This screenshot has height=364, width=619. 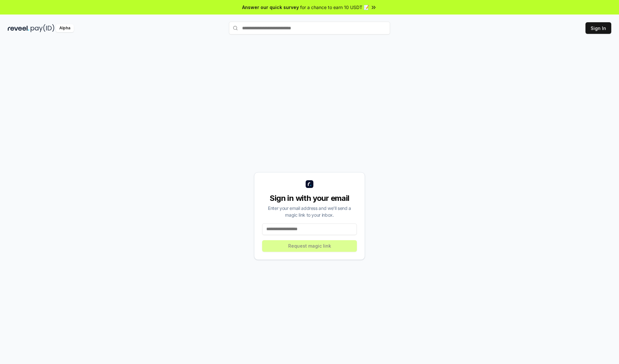 What do you see at coordinates (310, 198) in the screenshot?
I see `div: Sign in with your email` at bounding box center [310, 198].